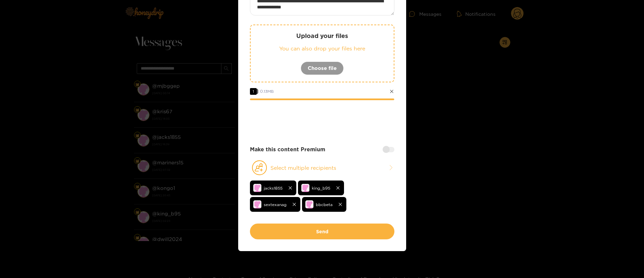 This screenshot has height=278, width=644. What do you see at coordinates (322, 68) in the screenshot?
I see `button: Choose file` at bounding box center [322, 68].